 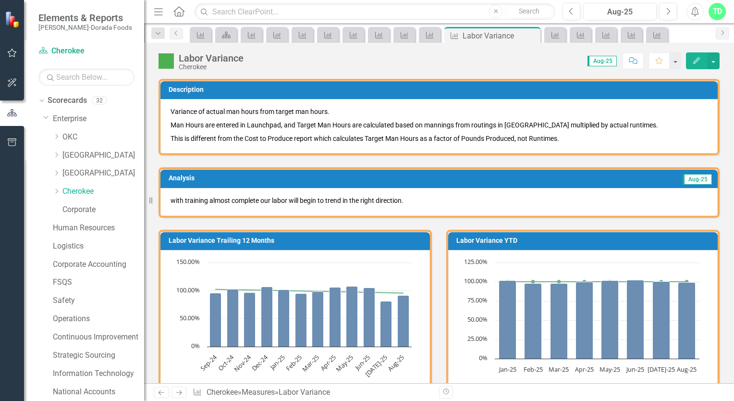 What do you see at coordinates (98, 318) in the screenshot?
I see `a: Operations` at bounding box center [98, 318].